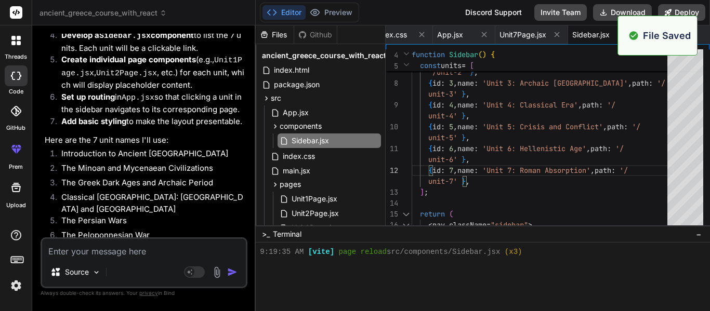  I want to click on img: alert, so click(634, 35).